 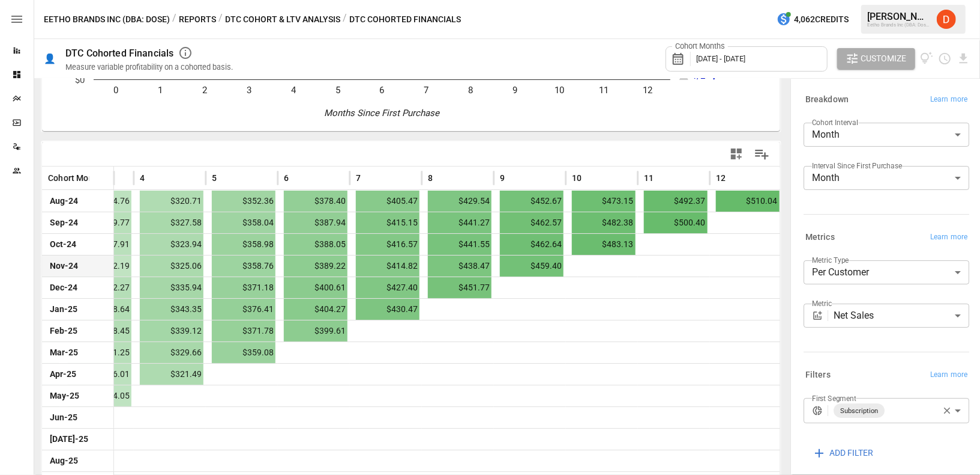 What do you see at coordinates (172, 266) in the screenshot?
I see `span: $325.06` at bounding box center [172, 266].